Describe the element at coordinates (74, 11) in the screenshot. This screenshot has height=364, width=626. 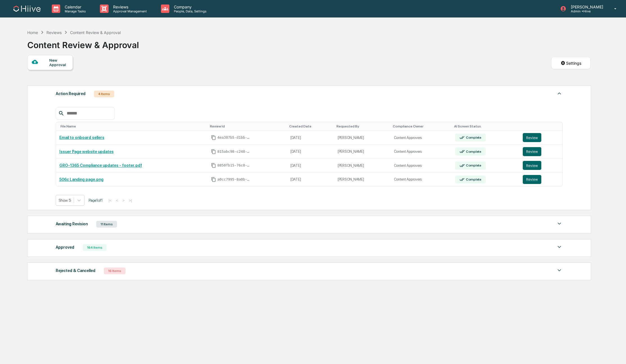
I see `p: Manage Tasks` at that location.